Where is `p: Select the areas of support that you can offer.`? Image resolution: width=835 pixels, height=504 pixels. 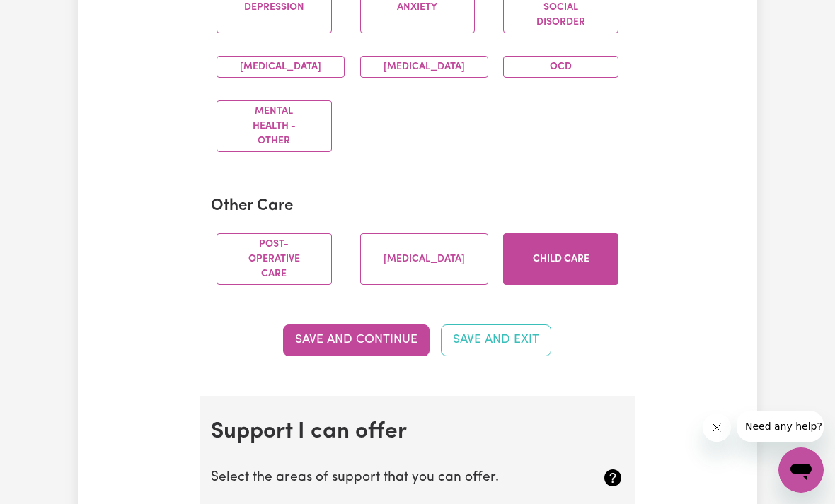 p: Select the areas of support that you can offer. is located at coordinates (383, 478).